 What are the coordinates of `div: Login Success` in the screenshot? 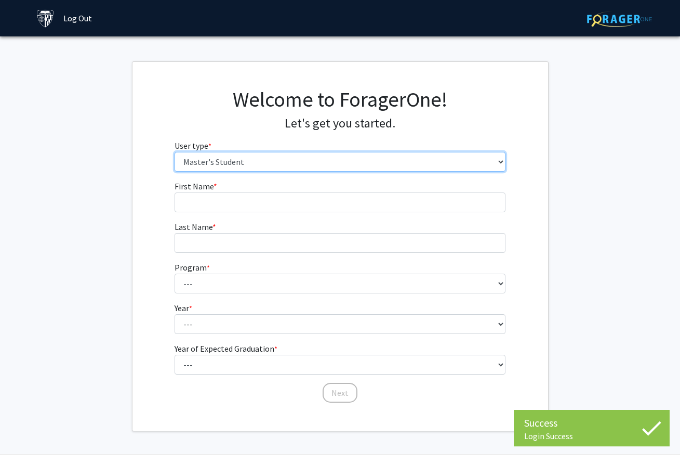 It's located at (592, 436).